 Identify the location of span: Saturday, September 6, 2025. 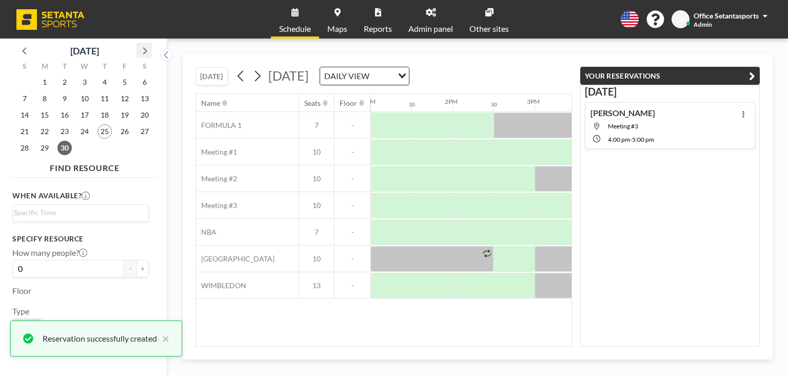
(145, 82).